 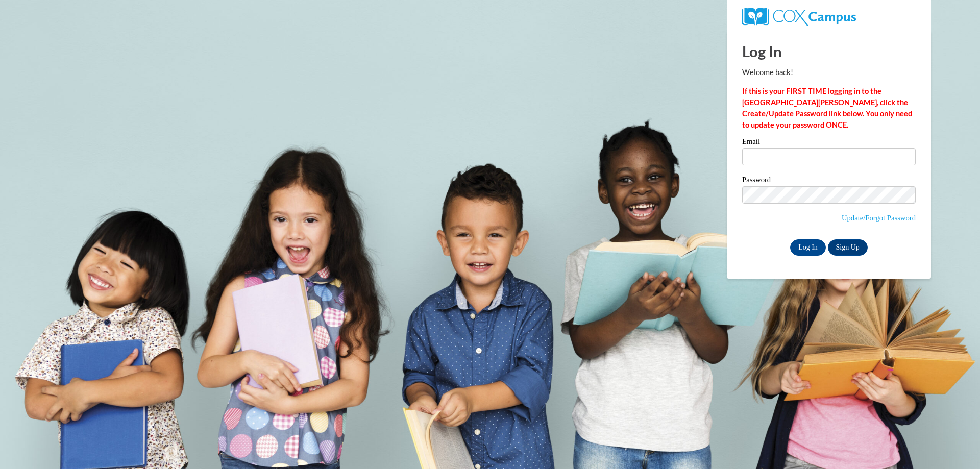 I want to click on label: Password, so click(x=829, y=181).